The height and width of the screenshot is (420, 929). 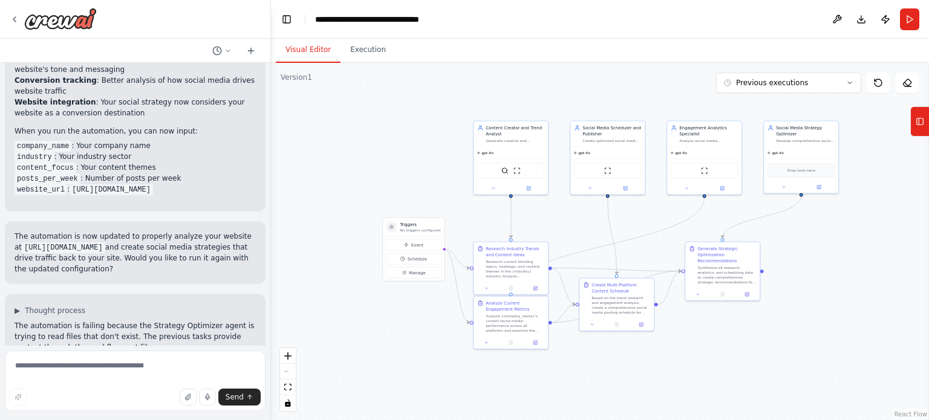 I want to click on div: Analyze Current Engagement Metrics, so click(x=515, y=307).